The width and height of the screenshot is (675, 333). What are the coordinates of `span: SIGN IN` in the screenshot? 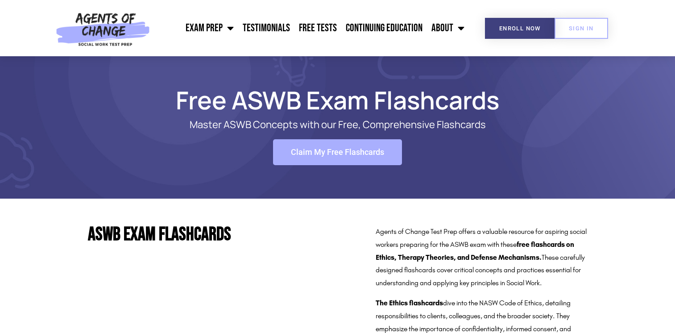 It's located at (581, 28).